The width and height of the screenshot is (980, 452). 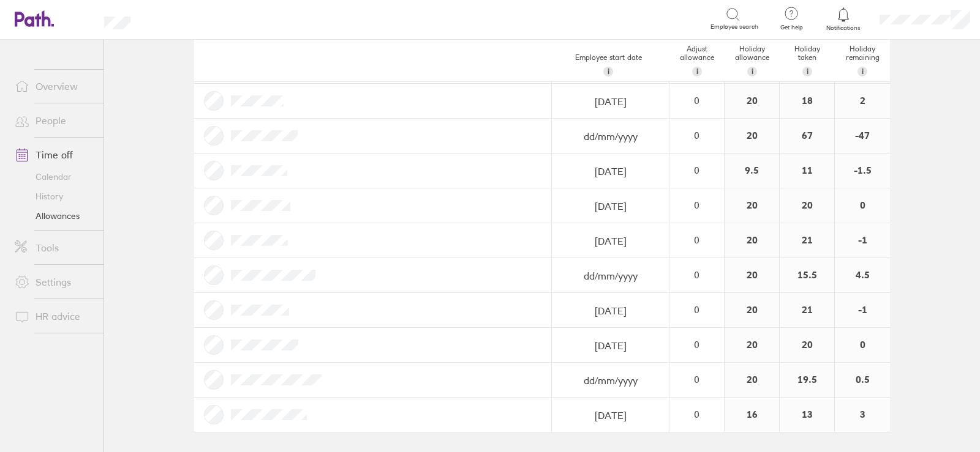 What do you see at coordinates (54, 121) in the screenshot?
I see `a: People` at bounding box center [54, 121].